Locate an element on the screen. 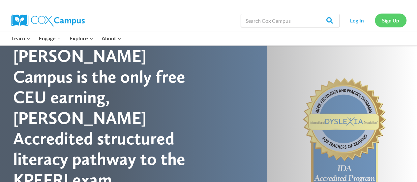 The image size is (417, 182). input: Search Cox Campus is located at coordinates (290, 20).